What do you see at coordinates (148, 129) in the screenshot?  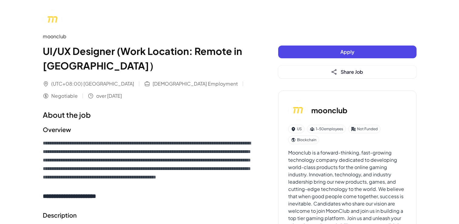 I see `h2: Overview` at bounding box center [148, 129].